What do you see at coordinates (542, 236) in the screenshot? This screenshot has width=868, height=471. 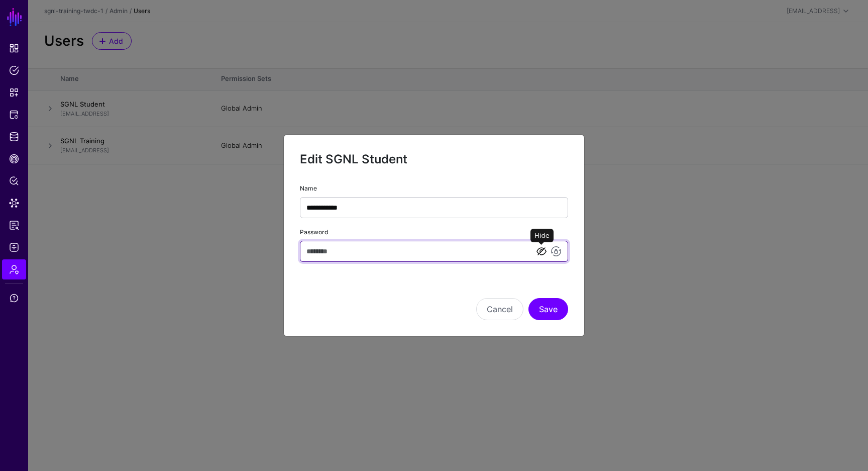 I see `div: Hide` at bounding box center [542, 236].